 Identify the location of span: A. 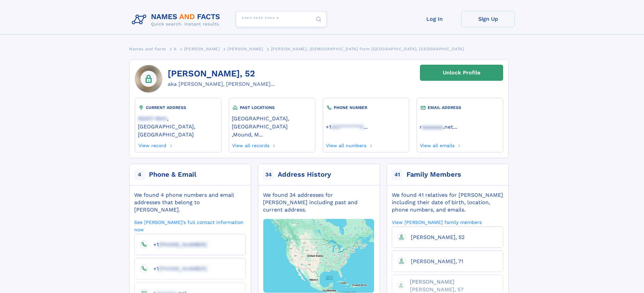
(175, 49).